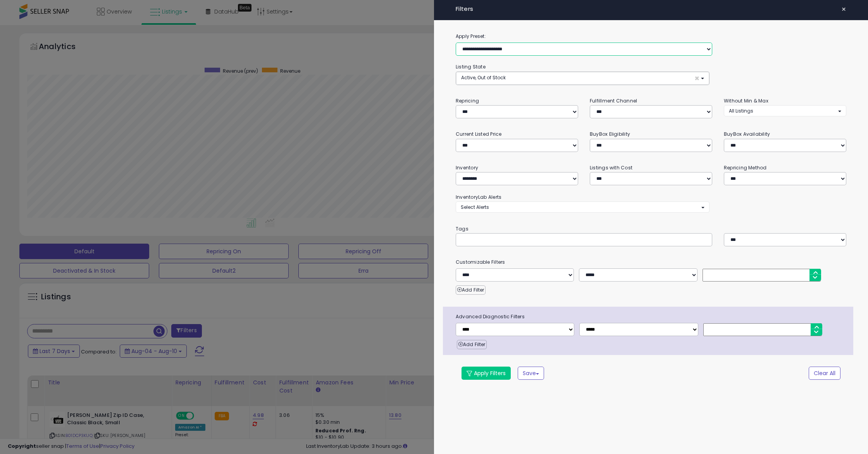 This screenshot has height=454, width=868. What do you see at coordinates (785, 111) in the screenshot?
I see `button: All Listings` at bounding box center [785, 111].